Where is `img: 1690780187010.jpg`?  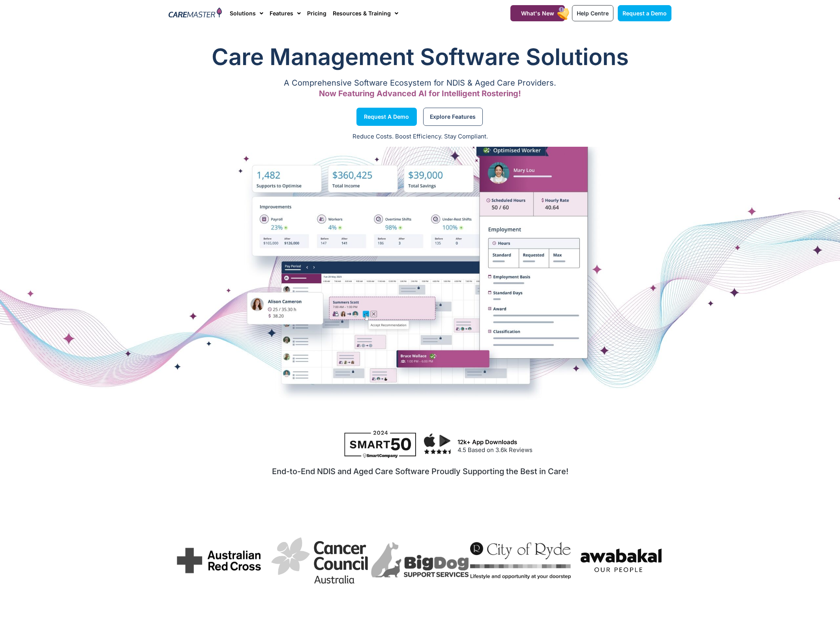 img: 1690780187010.jpg is located at coordinates (722, 561).